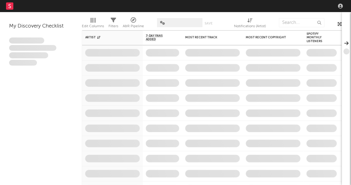 This screenshot has height=185, width=351. Describe the element at coordinates (41, 26) in the screenshot. I see `div: My Discovery Checklist` at that location.